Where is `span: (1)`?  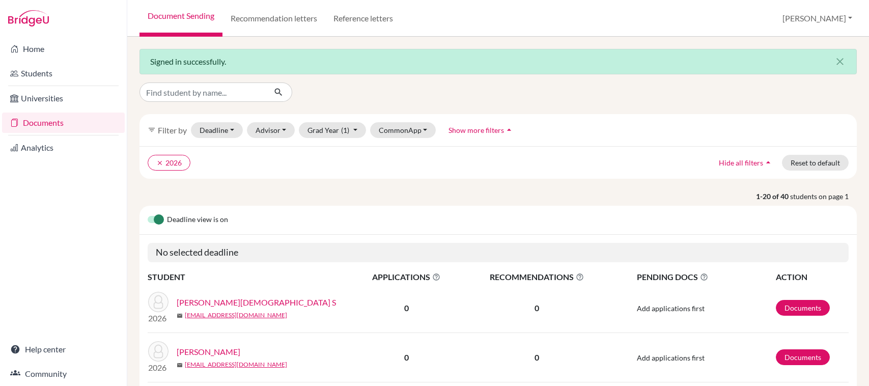 span: (1) is located at coordinates (345, 130).